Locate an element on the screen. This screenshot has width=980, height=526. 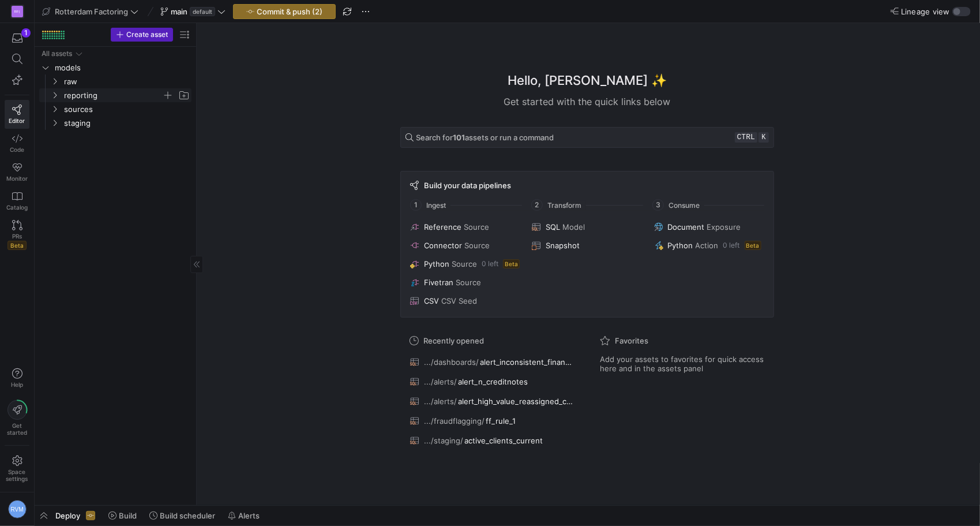
button: Help is located at coordinates (17, 378).